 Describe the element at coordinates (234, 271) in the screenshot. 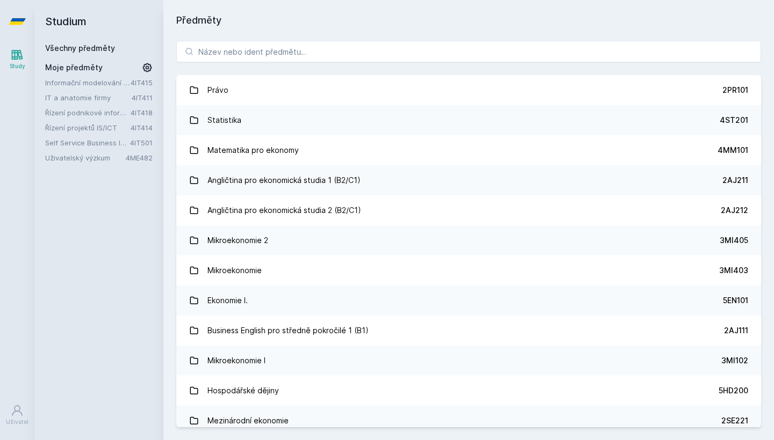

I see `div: Mikroekonomie` at that location.